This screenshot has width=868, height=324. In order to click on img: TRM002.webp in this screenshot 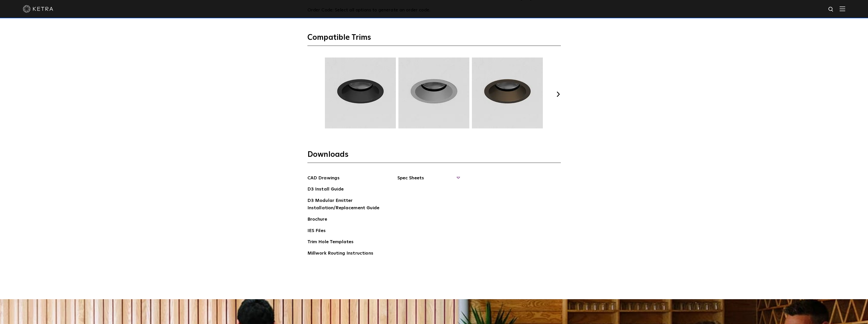, I will do `click(360, 93)`.